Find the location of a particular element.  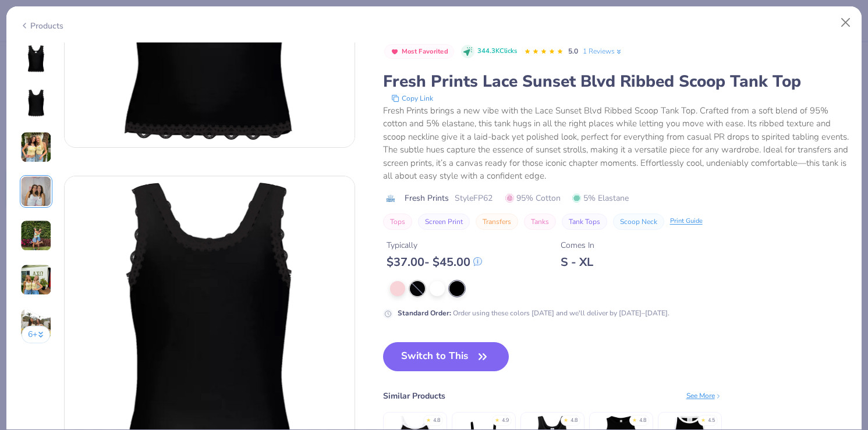

button: Transfers is located at coordinates (496, 222).